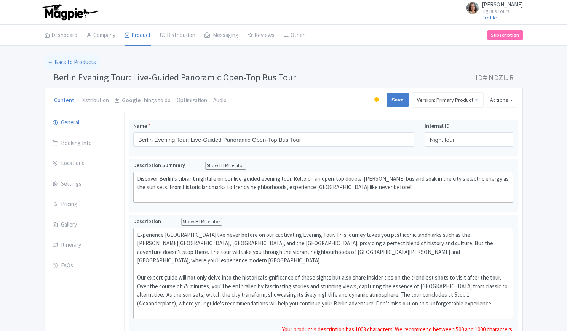 The image size is (567, 331). Describe the element at coordinates (505, 35) in the screenshot. I see `a: Subscription` at that location.